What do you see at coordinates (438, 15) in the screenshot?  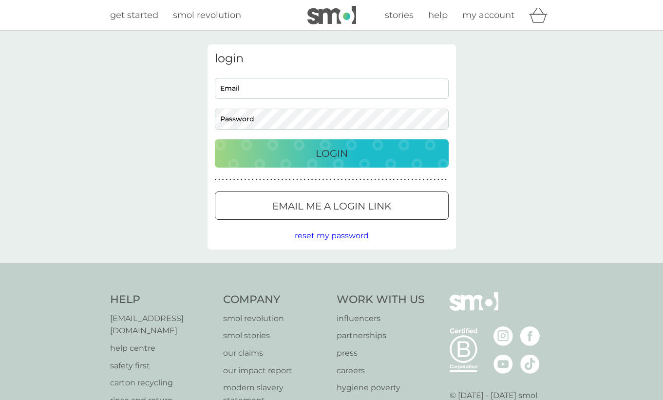 I see `a: help` at bounding box center [438, 15].